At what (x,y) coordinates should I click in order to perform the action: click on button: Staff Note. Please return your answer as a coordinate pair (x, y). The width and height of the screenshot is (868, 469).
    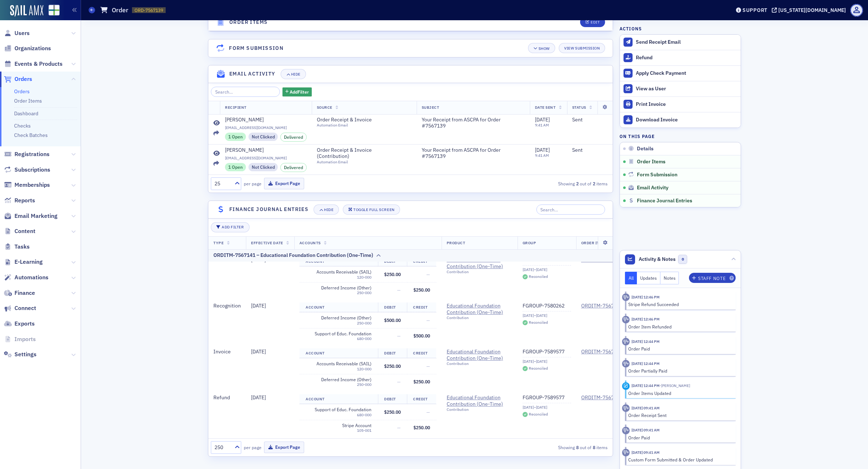
    Looking at the image, I should click on (713, 278).